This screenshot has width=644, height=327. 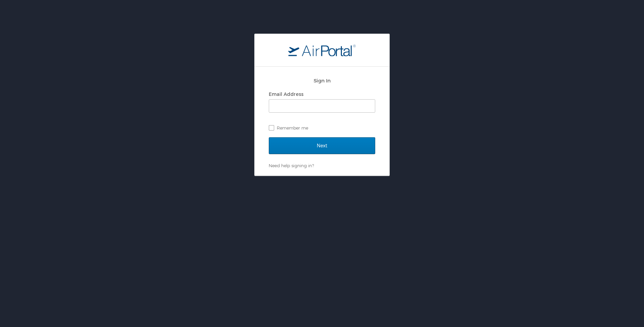 What do you see at coordinates (286, 94) in the screenshot?
I see `label: Email Address` at bounding box center [286, 94].